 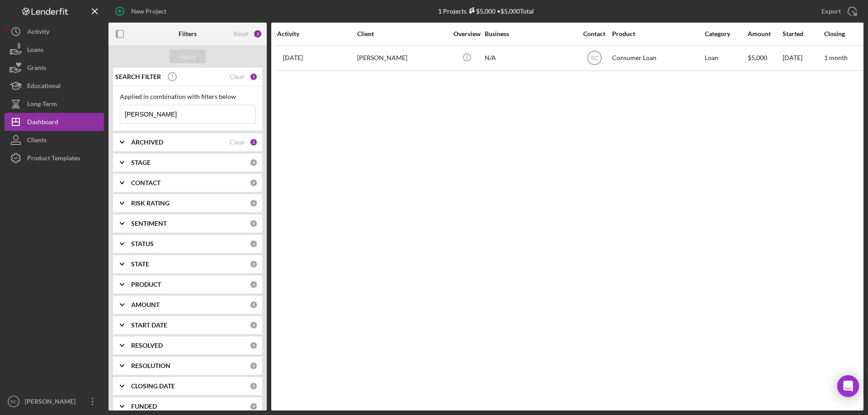 I want to click on button: Educational, so click(x=54, y=86).